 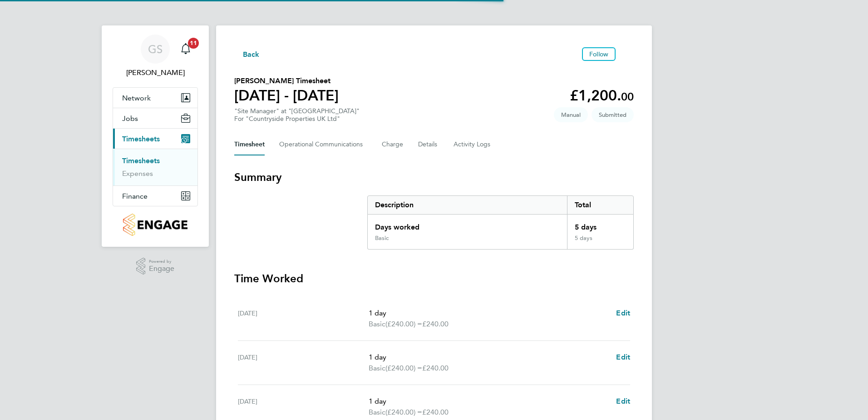 What do you see at coordinates (472, 145) in the screenshot?
I see `button: Activity Logs` at bounding box center [472, 145].